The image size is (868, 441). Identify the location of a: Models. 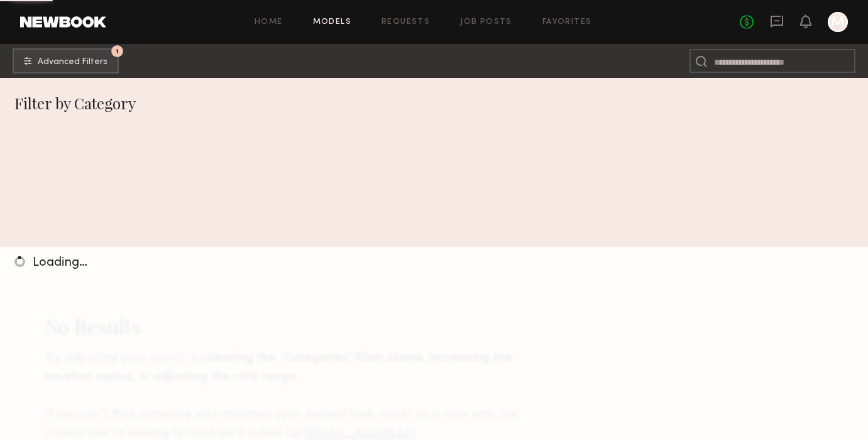
(332, 22).